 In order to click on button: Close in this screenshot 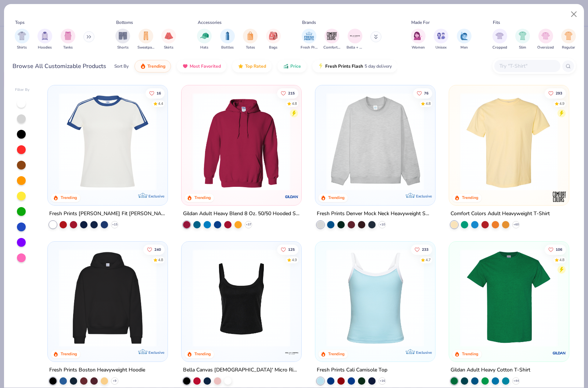, I will do `click(574, 14)`.